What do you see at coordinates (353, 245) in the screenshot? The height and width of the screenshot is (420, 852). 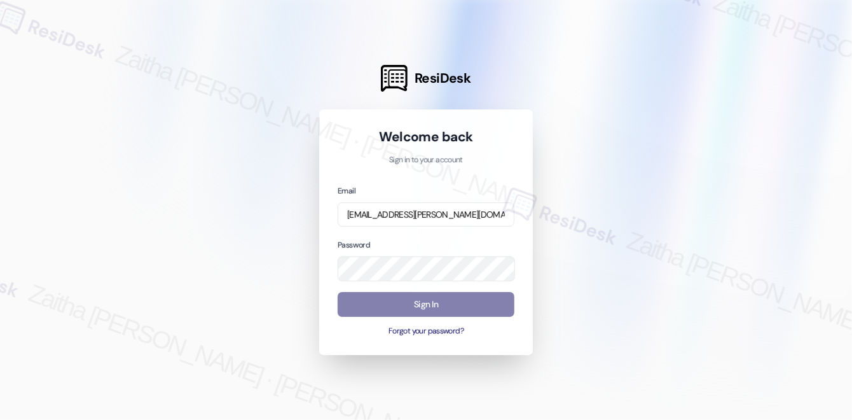 I see `label: Password` at bounding box center [353, 245].